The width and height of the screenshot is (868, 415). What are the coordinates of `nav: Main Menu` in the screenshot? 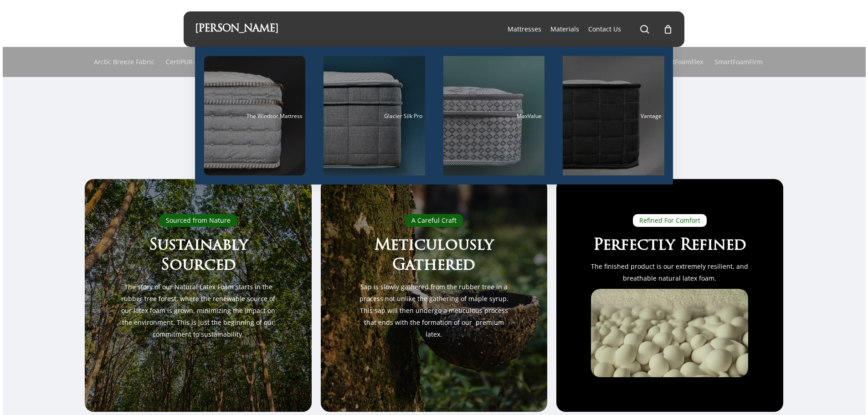 It's located at (588, 29).